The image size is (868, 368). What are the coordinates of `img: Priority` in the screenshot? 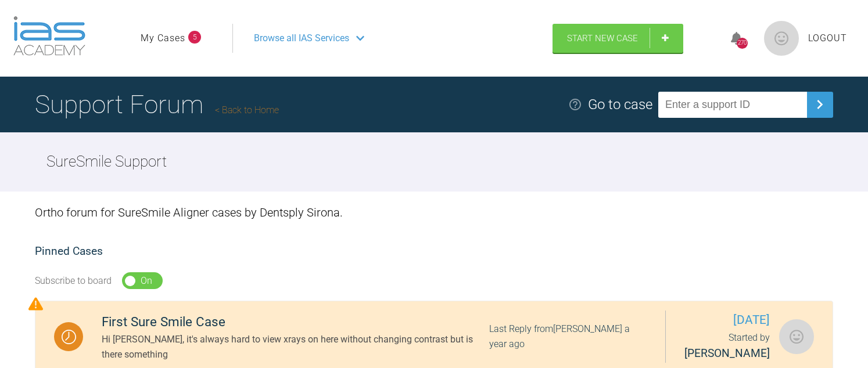 It's located at (35, 304).